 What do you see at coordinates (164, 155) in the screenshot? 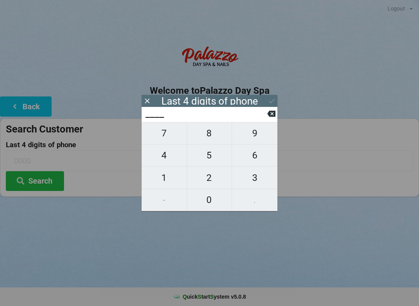
I see `button: 4` at bounding box center [164, 155].